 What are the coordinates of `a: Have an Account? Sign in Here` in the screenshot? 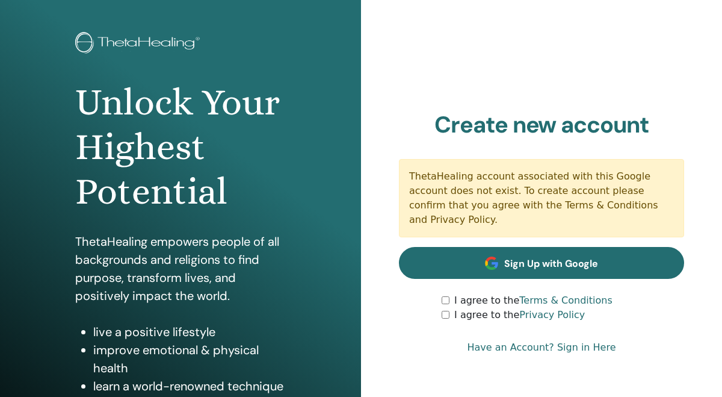 It's located at (541, 347).